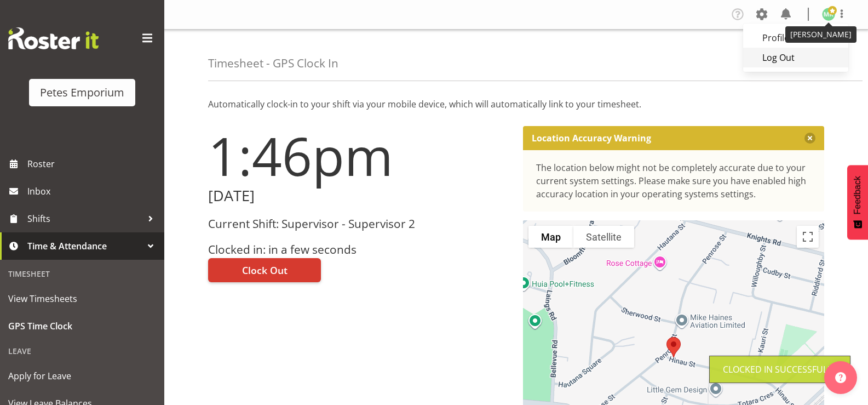 The width and height of the screenshot is (868, 405). What do you see at coordinates (264, 270) in the screenshot?
I see `span: Clock Out` at bounding box center [264, 270].